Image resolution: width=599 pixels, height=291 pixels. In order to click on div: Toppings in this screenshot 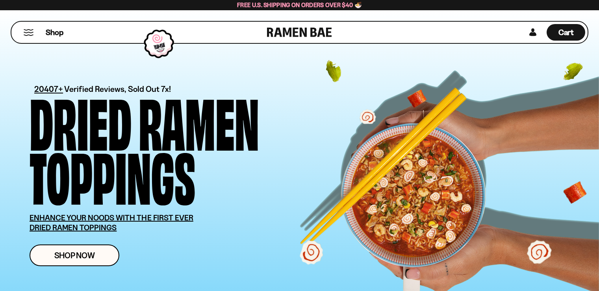, I will do `click(112, 174)`.